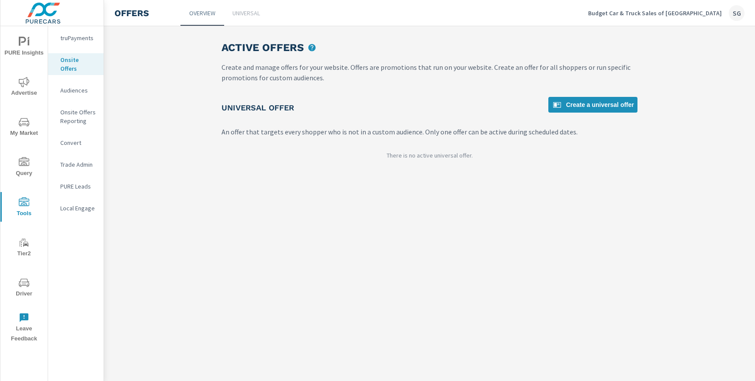  Describe the element at coordinates (78, 64) in the screenshot. I see `p: Onsite Offers` at that location.